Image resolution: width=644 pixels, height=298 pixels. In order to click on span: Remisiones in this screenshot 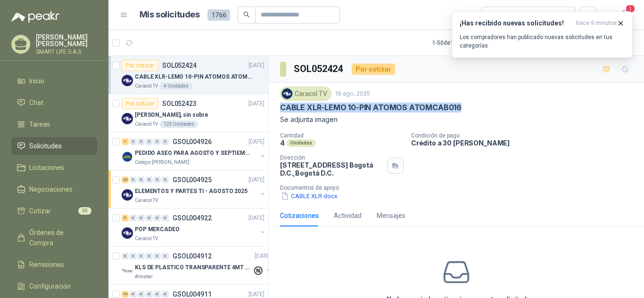, I will do `click(46, 264)`.